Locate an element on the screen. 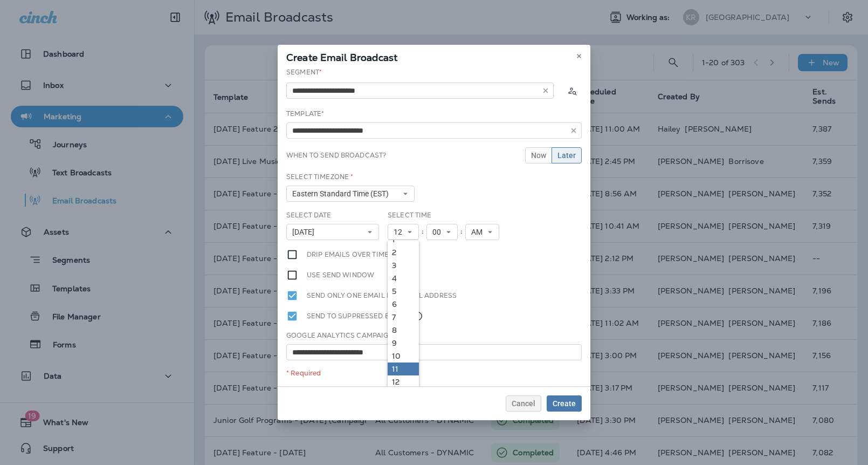  button: AM is located at coordinates (482, 232).